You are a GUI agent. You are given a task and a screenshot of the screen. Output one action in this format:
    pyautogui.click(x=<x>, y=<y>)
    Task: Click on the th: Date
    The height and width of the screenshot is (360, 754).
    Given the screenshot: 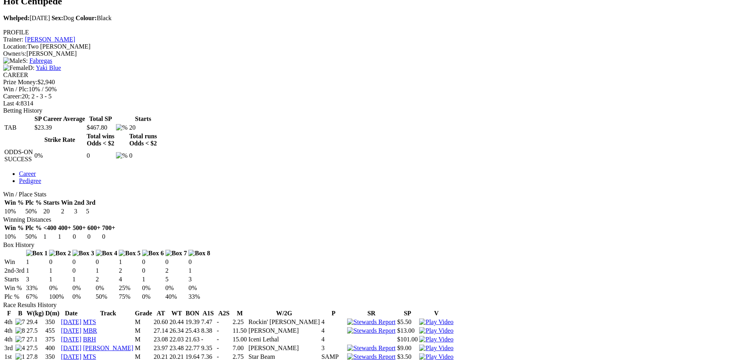 What is the action you would take?
    pyautogui.click(x=71, y=314)
    